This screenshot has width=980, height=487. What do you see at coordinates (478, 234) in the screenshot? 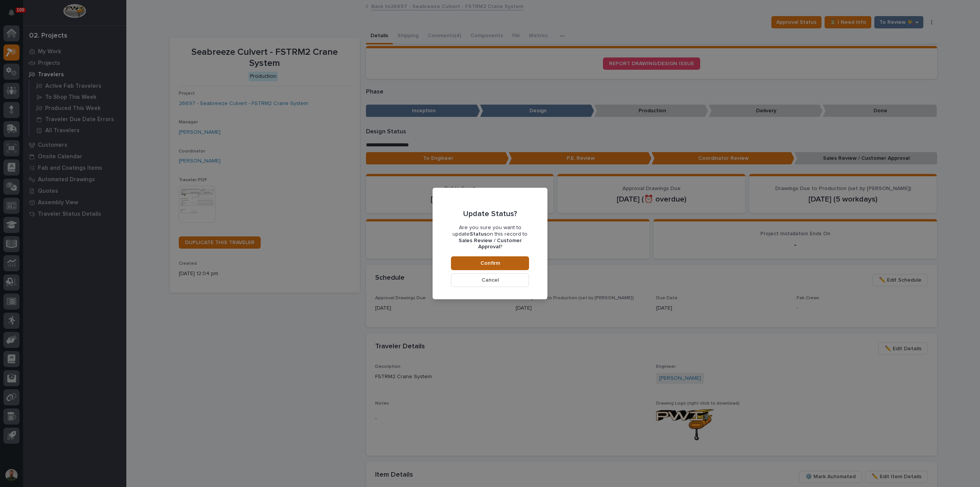
I see `b: Status` at bounding box center [478, 234].